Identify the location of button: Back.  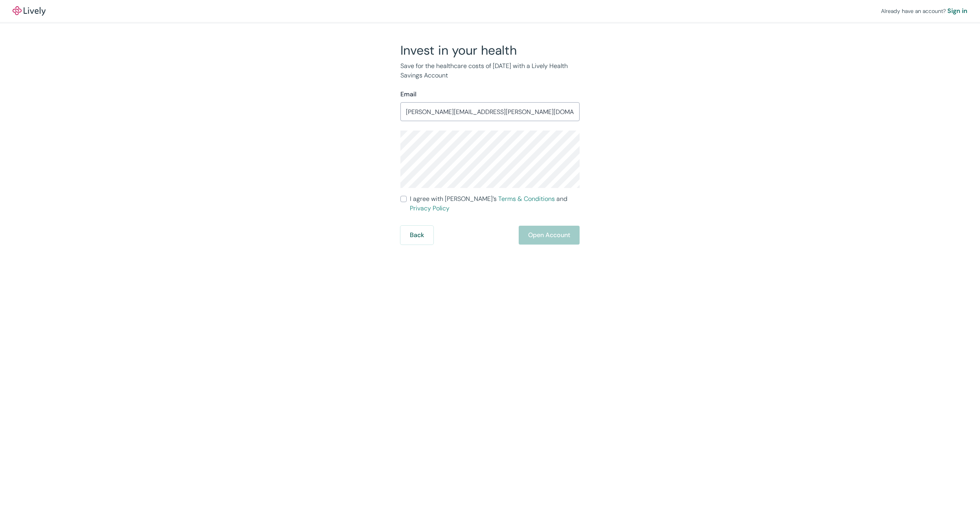
(417, 235).